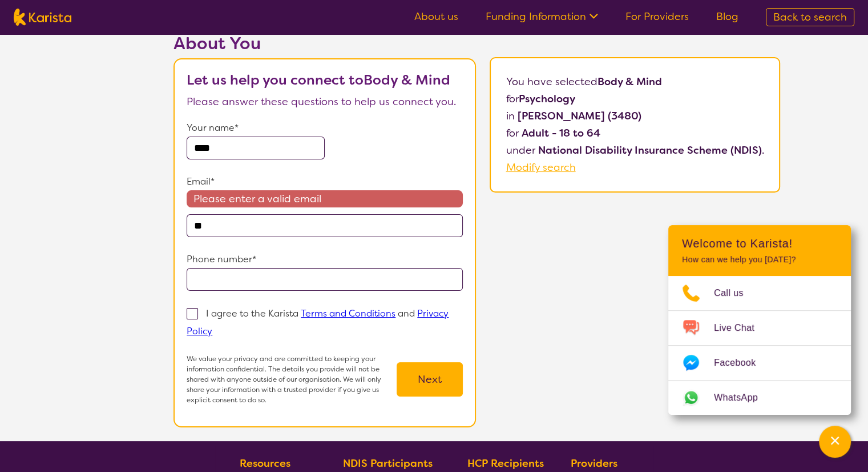 This screenshot has height=472, width=868. I want to click on a: Back to search, so click(810, 17).